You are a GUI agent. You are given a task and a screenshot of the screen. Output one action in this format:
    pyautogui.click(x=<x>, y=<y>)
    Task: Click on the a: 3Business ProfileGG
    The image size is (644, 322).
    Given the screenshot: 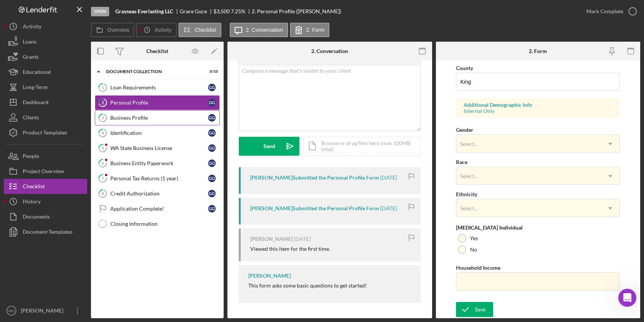 What is the action you would take?
    pyautogui.click(x=157, y=118)
    